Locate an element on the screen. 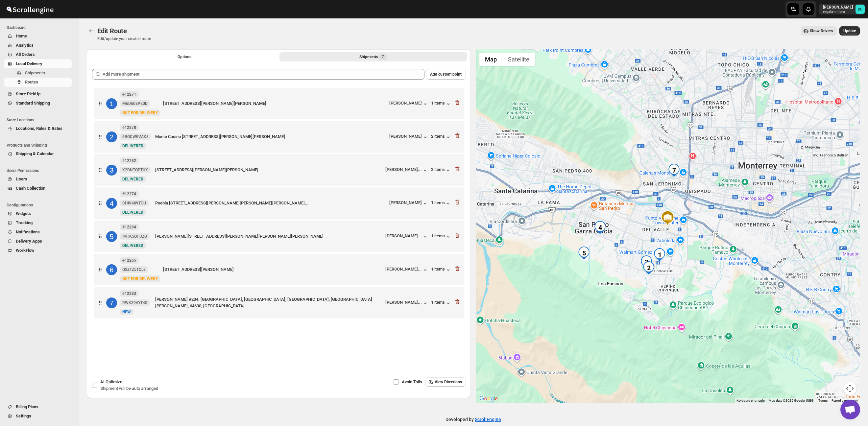  button: Show satellite imagery is located at coordinates (518, 59).